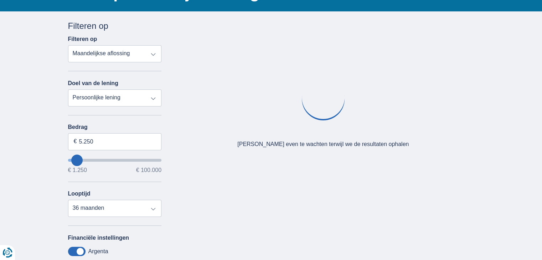  What do you see at coordinates (115, 160) in the screenshot?
I see `input: wantToBorrow` at bounding box center [115, 160].